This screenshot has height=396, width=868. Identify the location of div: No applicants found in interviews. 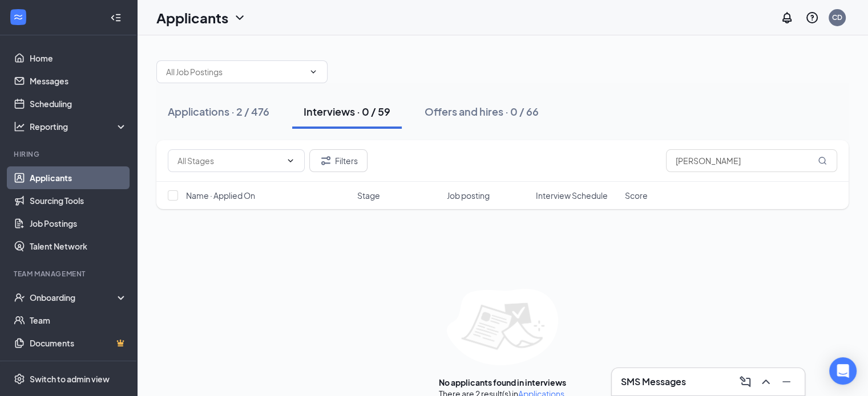
(502, 382).